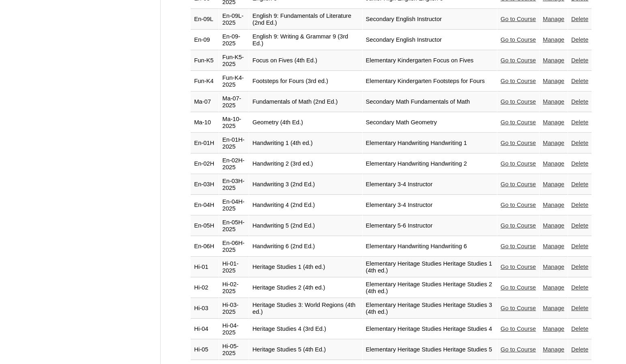  What do you see at coordinates (306, 350) in the screenshot?
I see `td: Heritage Studies 5 (4th Ed.)` at bounding box center [306, 350].